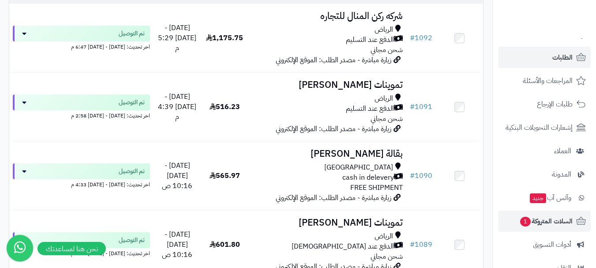 This screenshot has width=596, height=268. Describe the element at coordinates (421, 107) in the screenshot. I see `a: #1091` at that location.